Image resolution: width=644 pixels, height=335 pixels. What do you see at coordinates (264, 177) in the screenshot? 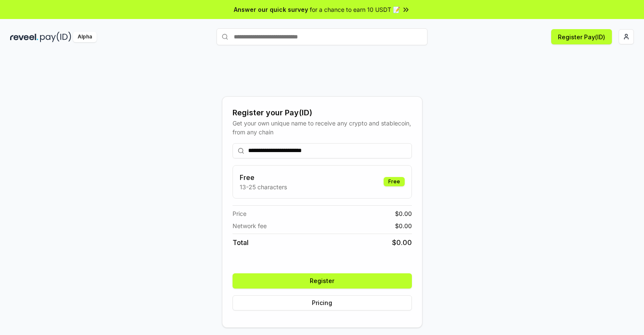
I see `h3: Free` at bounding box center [264, 177].